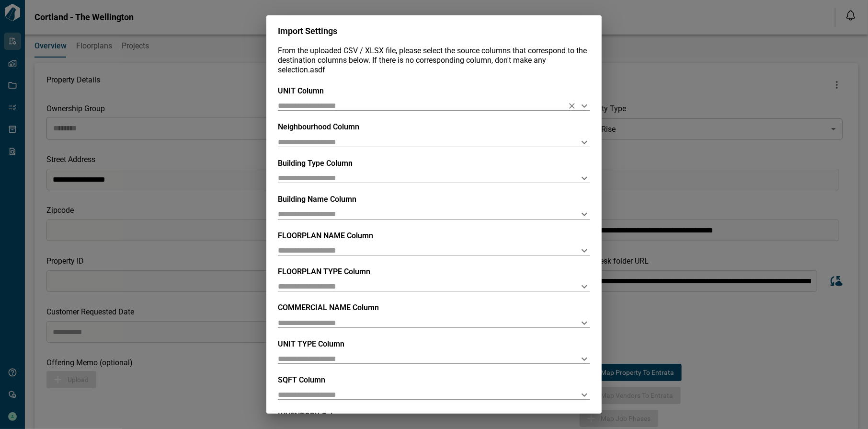 The image size is (868, 429). Describe the element at coordinates (311, 343) in the screenshot. I see `span: UNIT TYPE Column` at that location.